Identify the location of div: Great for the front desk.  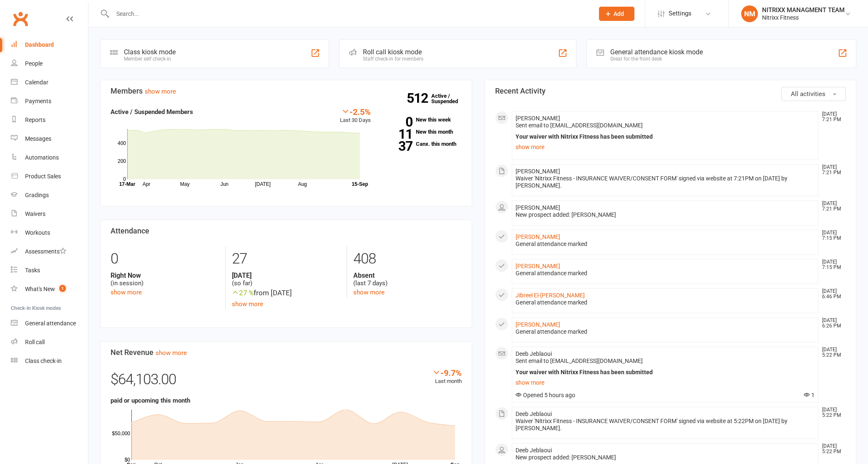
(657, 59).